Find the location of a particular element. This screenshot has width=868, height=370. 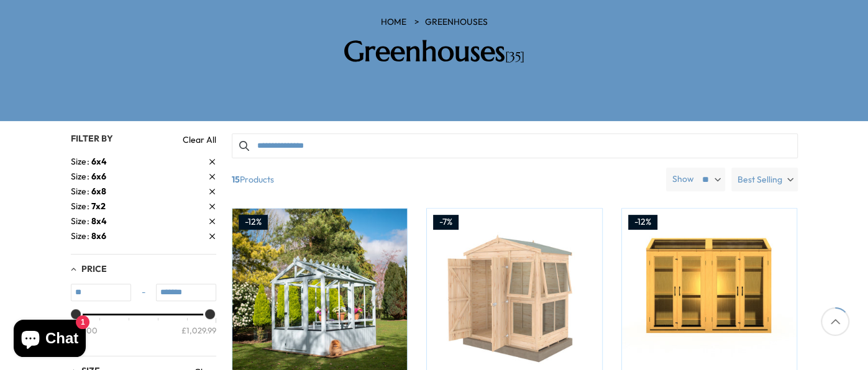

span: Price is located at coordinates (94, 269).